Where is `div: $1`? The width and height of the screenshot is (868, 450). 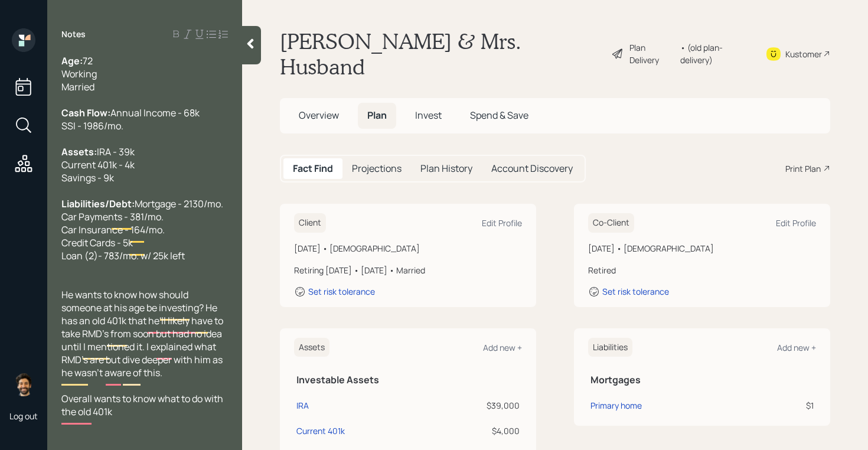
div: $1 is located at coordinates (796, 405).